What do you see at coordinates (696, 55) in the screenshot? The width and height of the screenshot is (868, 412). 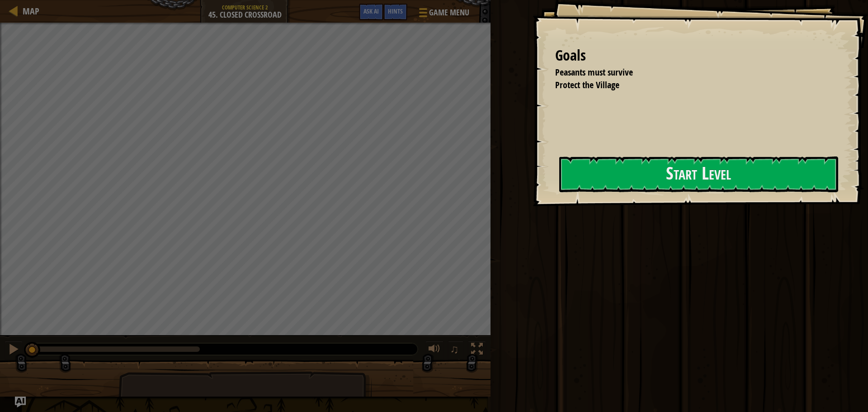 I see `div: Goals` at bounding box center [696, 55].